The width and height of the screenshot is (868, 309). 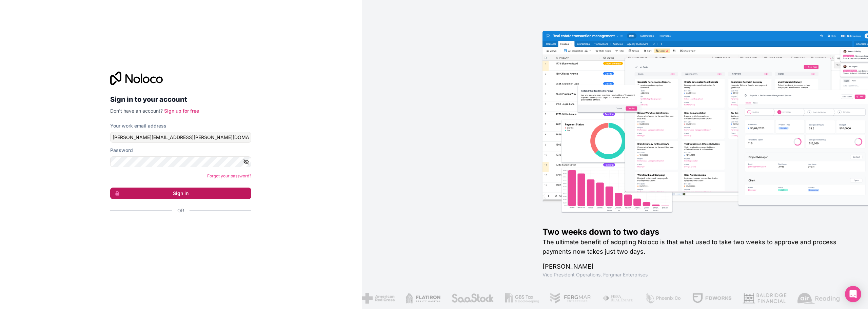 I want to click on h1: Two weeks down to two days, so click(x=695, y=232).